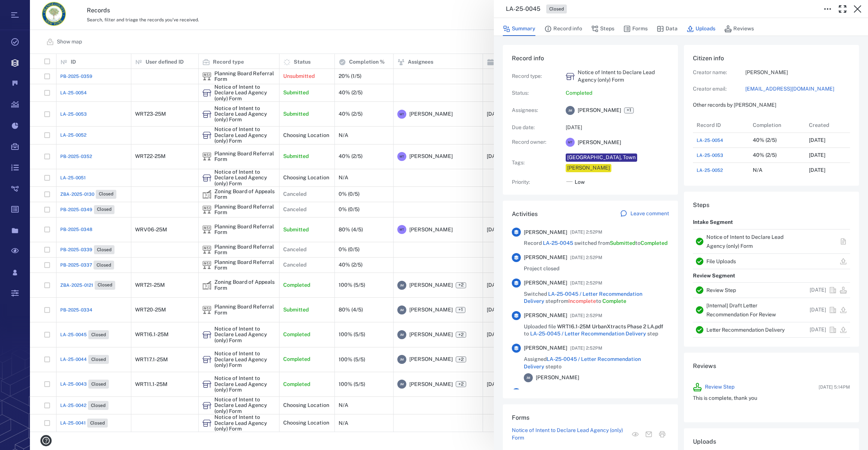 The image size is (868, 450). I want to click on button: Summary, so click(519, 29).